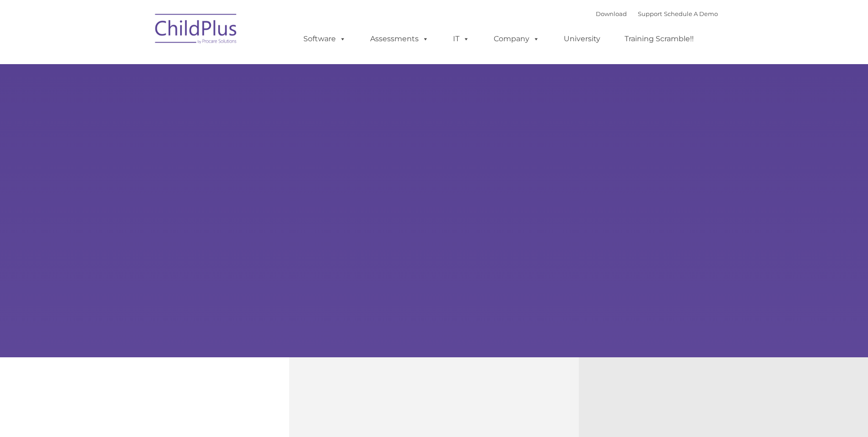  I want to click on a: IT, so click(461, 39).